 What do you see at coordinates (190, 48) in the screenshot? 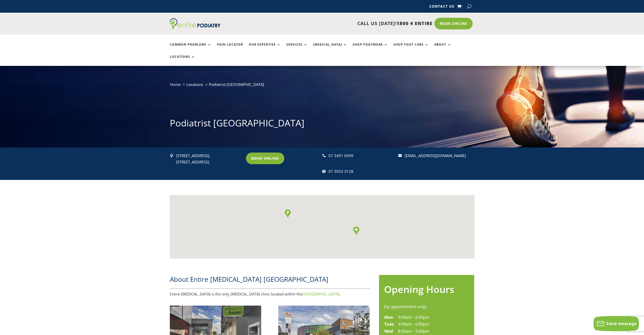
I see `a: Common Problems` at bounding box center [190, 48].